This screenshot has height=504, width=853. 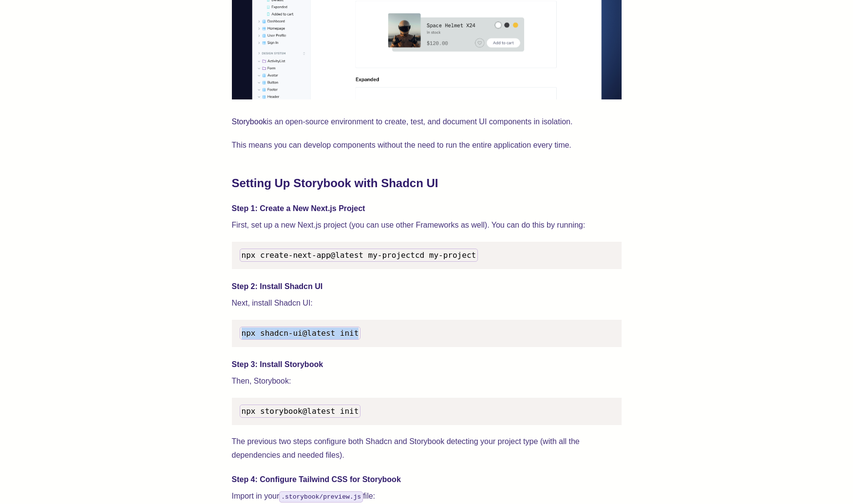 What do you see at coordinates (427, 183) in the screenshot?
I see `h2: Setting Up Storybook with Shadcn UI` at bounding box center [427, 183].